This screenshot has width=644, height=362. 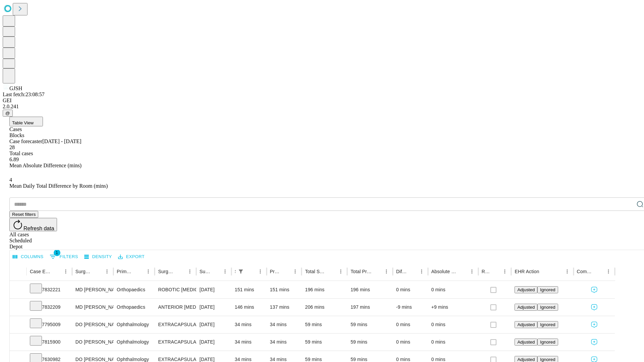 I want to click on span: 6.89, so click(x=14, y=159).